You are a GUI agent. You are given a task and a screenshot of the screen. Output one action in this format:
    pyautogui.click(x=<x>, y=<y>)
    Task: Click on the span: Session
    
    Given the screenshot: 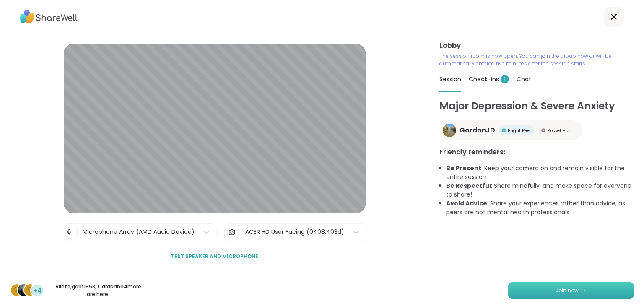 What is the action you would take?
    pyautogui.click(x=450, y=79)
    